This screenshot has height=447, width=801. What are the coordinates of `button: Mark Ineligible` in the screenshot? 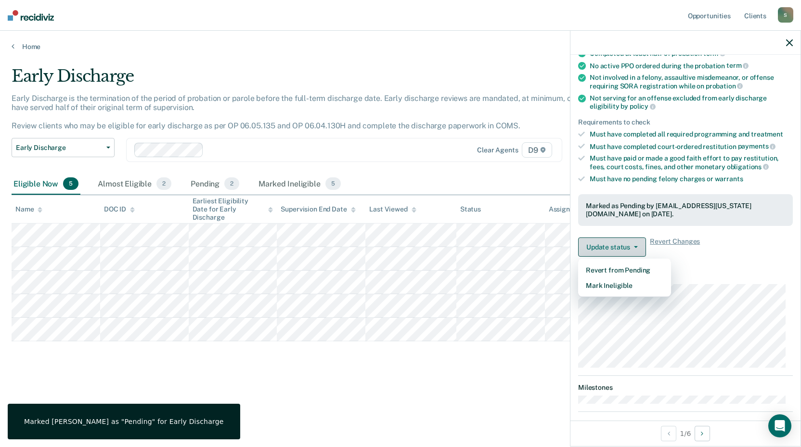 It's located at (624, 286).